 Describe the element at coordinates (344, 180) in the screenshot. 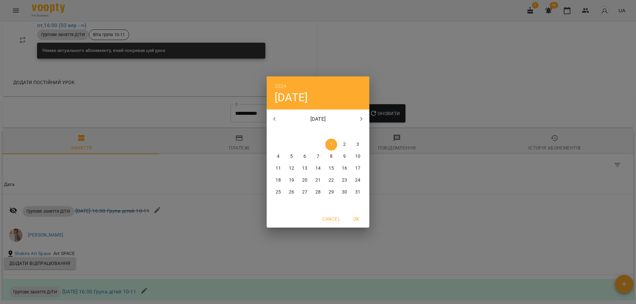

I see `button: 23` at that location.